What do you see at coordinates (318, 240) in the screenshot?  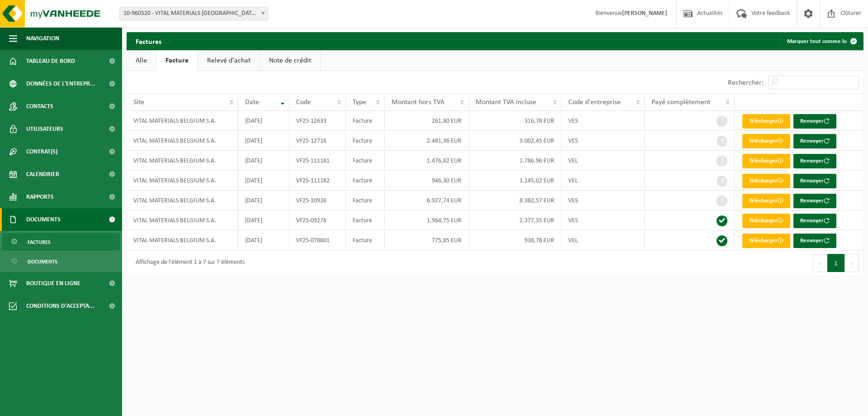 I see `td: VF25-078801` at bounding box center [318, 240].